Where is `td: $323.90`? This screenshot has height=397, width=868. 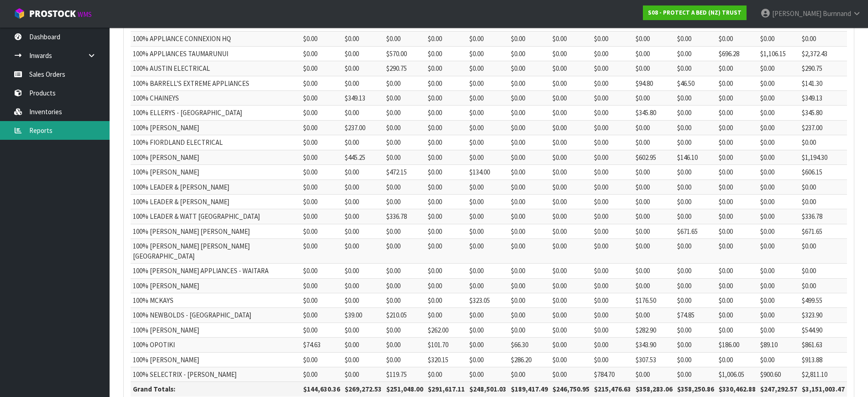 td: $323.90 is located at coordinates (823, 315).